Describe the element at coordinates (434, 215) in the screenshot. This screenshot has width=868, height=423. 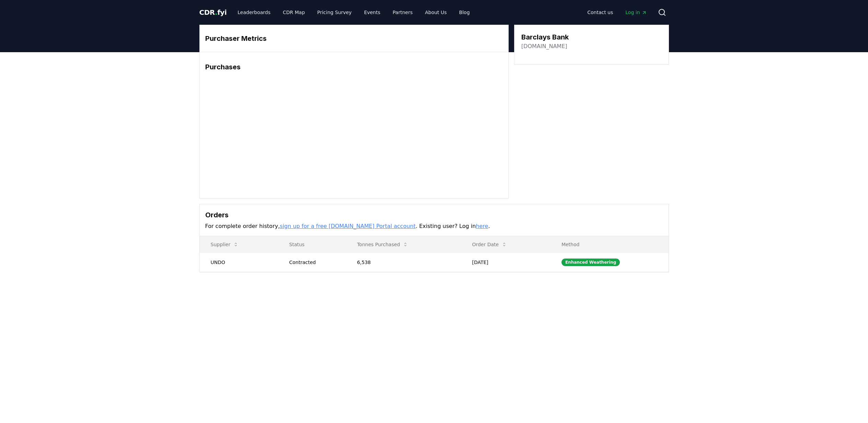
I see `h3: Orders` at that location.